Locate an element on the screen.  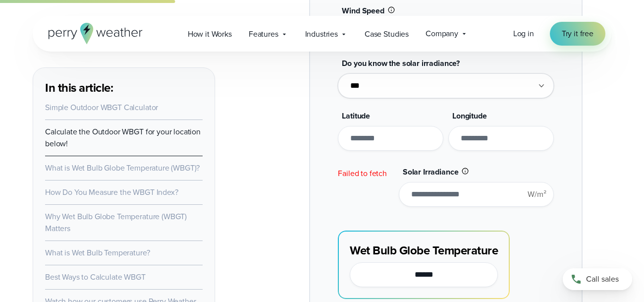
span: Longitude is located at coordinates (469, 116).